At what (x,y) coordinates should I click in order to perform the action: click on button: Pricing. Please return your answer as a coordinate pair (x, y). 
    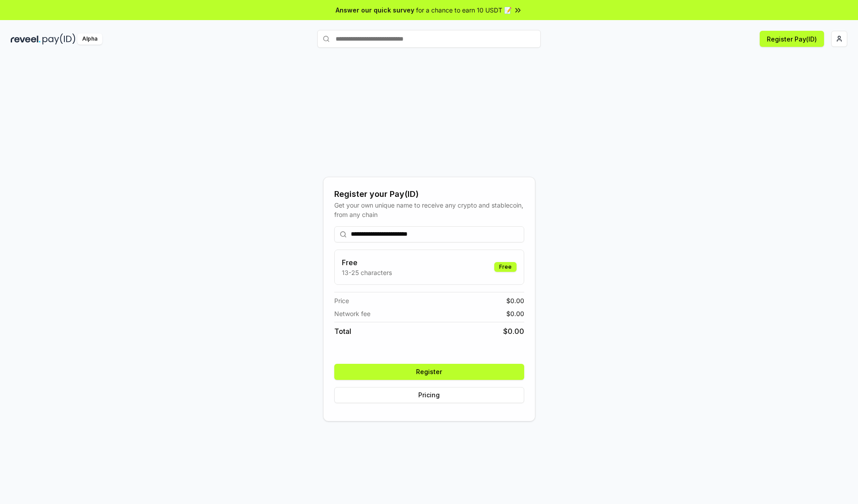
    Looking at the image, I should click on (429, 395).